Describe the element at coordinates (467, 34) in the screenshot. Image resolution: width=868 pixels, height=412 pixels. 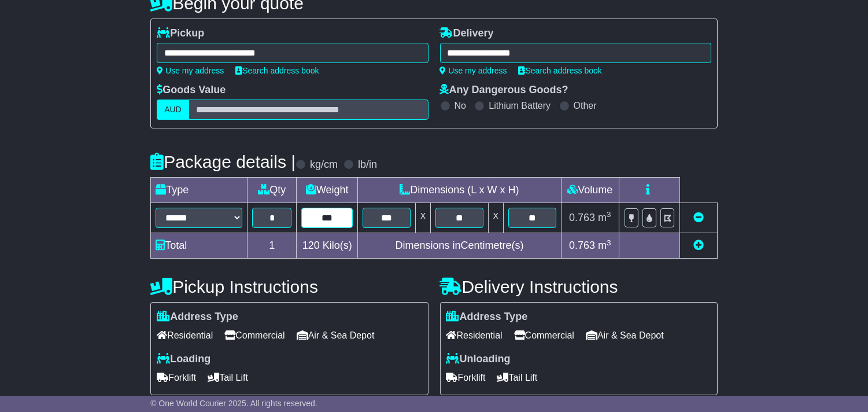
I see `label: Delivery` at that location.